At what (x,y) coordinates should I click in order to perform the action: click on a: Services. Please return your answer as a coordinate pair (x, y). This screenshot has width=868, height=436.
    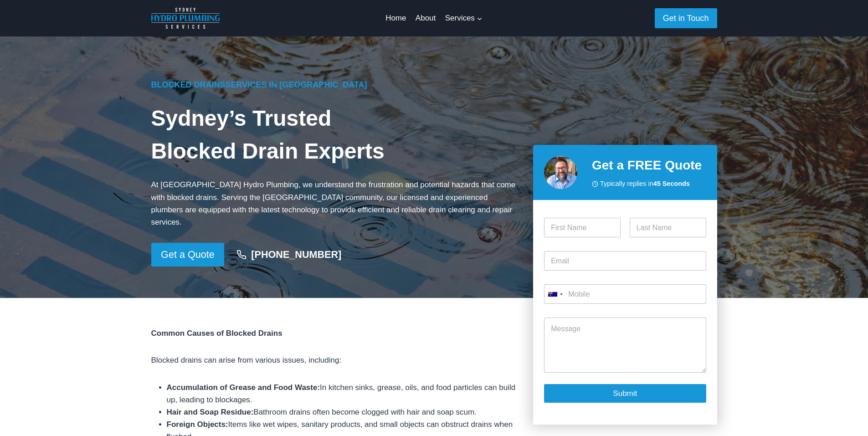
    Looking at the image, I should click on (464, 18).